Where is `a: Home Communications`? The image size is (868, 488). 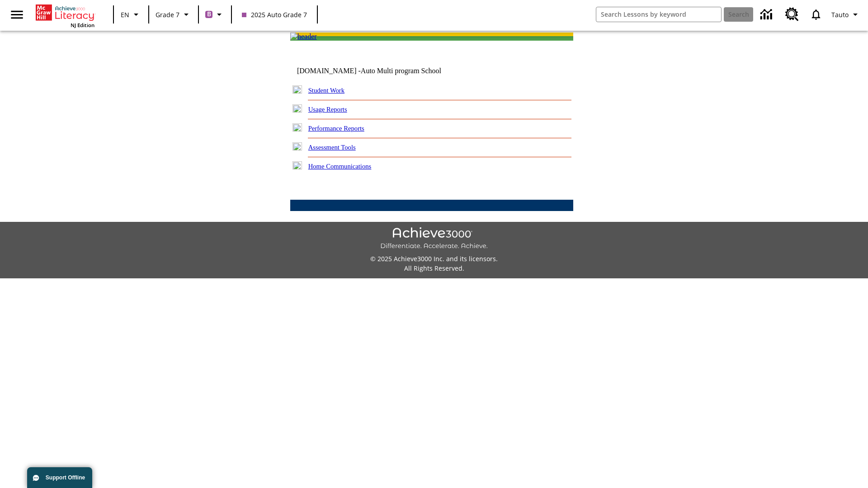 a: Home Communications is located at coordinates (340, 167).